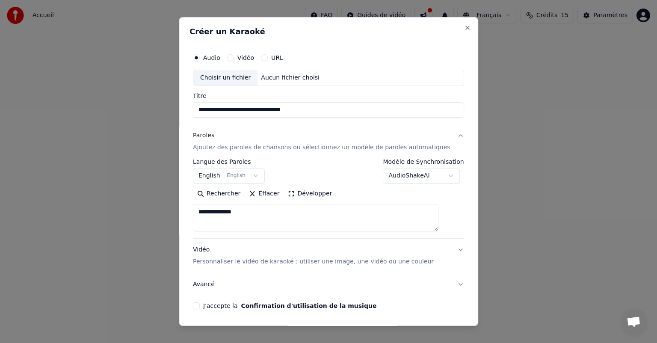 The image size is (657, 343). What do you see at coordinates (229, 162) in the screenshot?
I see `label: Langue des Paroles` at bounding box center [229, 162].